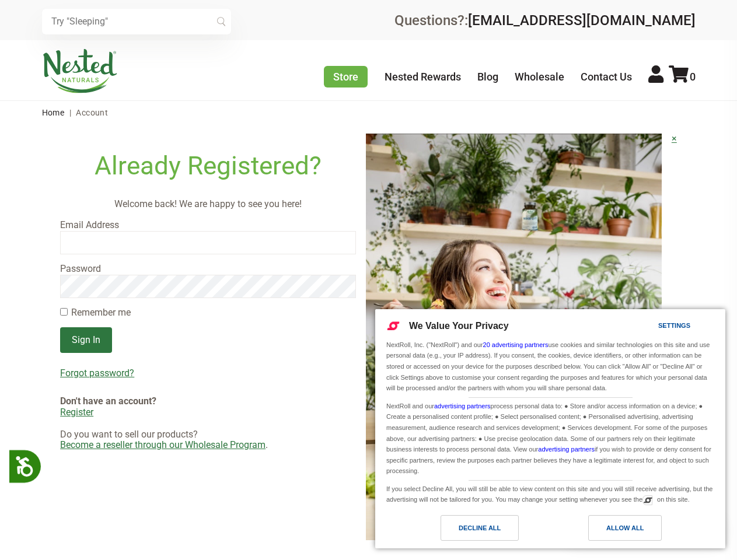 This screenshot has width=737, height=560. Describe the element at coordinates (208, 204) in the screenshot. I see `p: Welcome back! We are happy to see you here!` at that location.